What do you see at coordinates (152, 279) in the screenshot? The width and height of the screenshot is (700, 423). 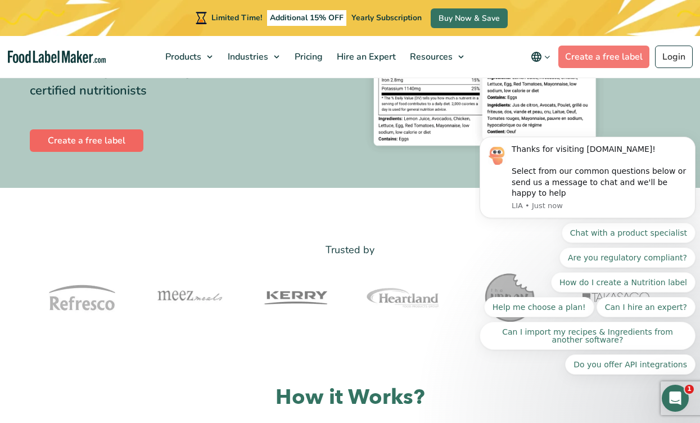 I see `button: Quick reply: Are you regulatory compliant?` at bounding box center [152, 279].